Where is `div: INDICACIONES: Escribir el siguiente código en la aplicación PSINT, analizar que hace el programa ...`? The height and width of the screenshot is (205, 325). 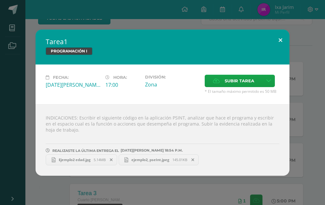 div: INDICACIONES: Escribir el siguiente código en la aplicación PSINT, analizar que hace el programa ... is located at coordinates (162, 140).